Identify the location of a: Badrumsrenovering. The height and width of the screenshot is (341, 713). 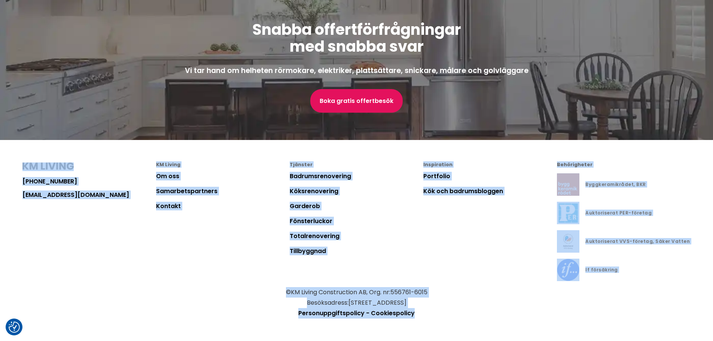
(320, 176).